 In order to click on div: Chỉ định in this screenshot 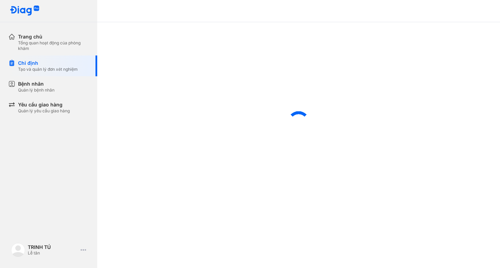, I will do `click(48, 63)`.